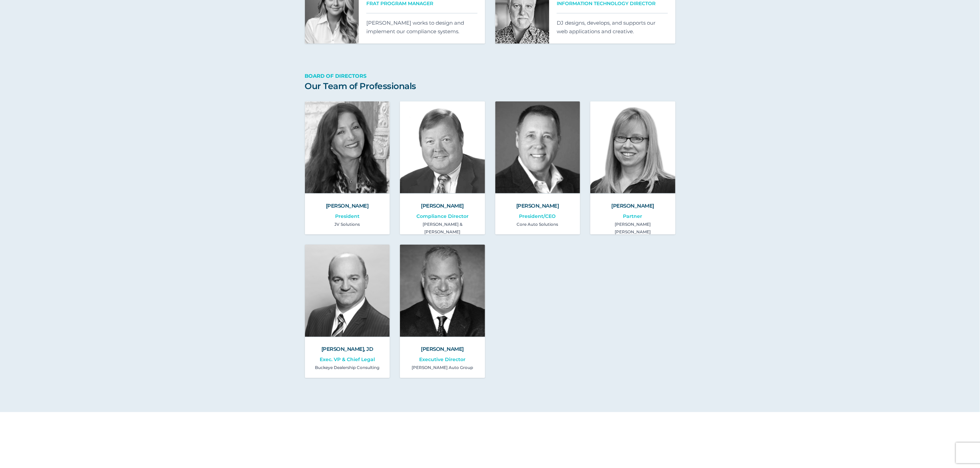  Describe the element at coordinates (347, 225) in the screenshot. I see `p: JV Solutions` at that location.